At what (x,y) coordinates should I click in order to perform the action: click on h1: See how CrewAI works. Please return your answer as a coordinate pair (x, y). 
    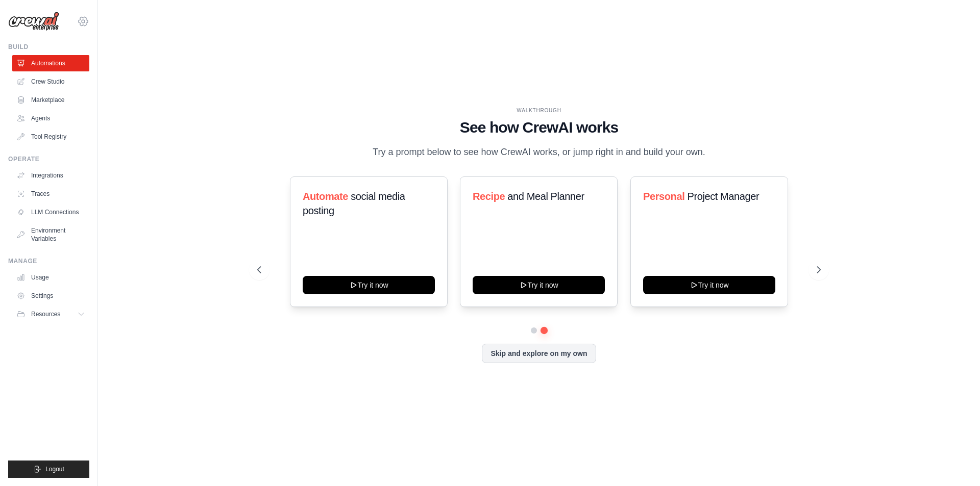
    Looking at the image, I should click on (539, 127).